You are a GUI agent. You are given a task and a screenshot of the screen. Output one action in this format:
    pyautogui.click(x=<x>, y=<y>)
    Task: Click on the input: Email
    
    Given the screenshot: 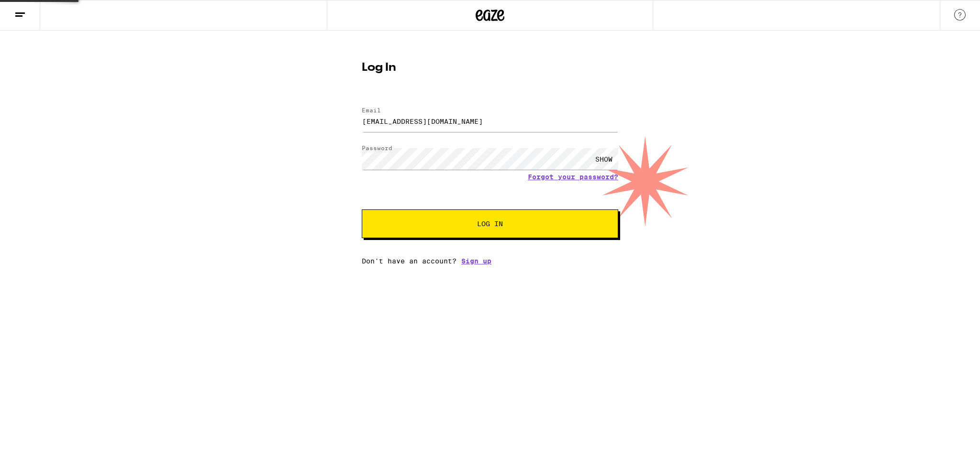 What is the action you would take?
    pyautogui.click(x=490, y=121)
    